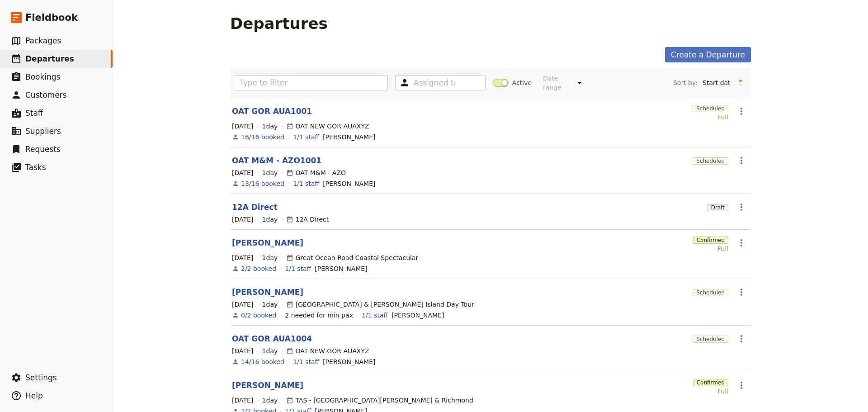  Describe the element at coordinates (740, 83) in the screenshot. I see `button: Change sort direction` at that location.